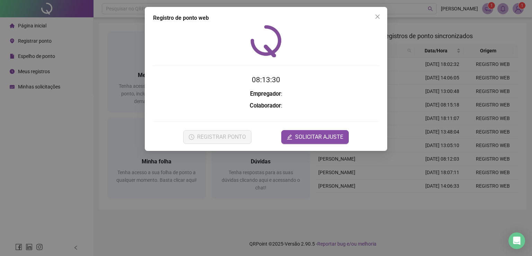 This screenshot has height=256, width=532. I want to click on time: 08:13:30, so click(266, 80).